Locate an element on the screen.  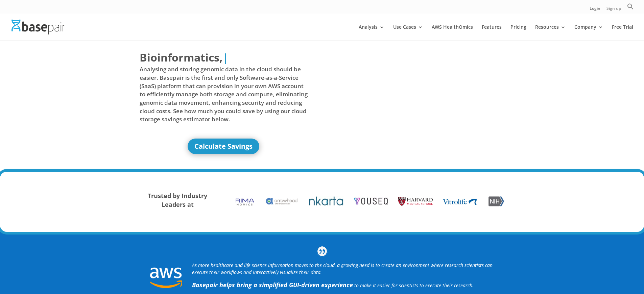
a: Resources is located at coordinates (550, 33).